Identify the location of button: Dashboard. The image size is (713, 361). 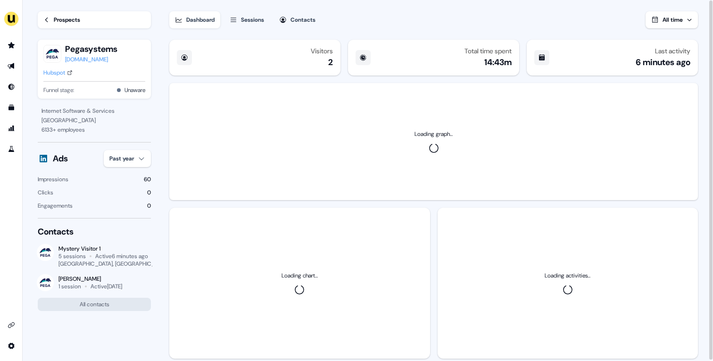
(195, 20).